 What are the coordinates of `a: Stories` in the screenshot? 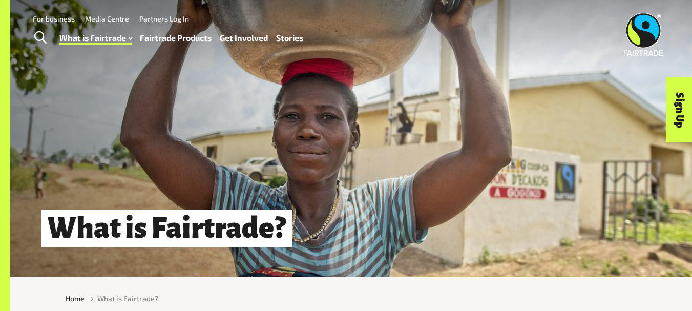 It's located at (289, 38).